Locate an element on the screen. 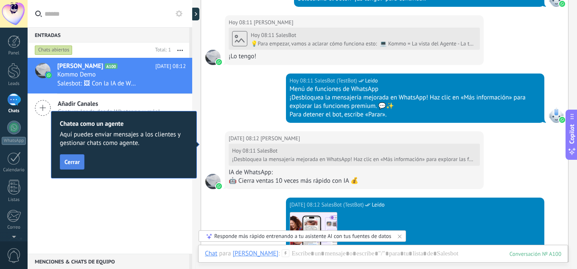  span: para is located at coordinates (225, 253).